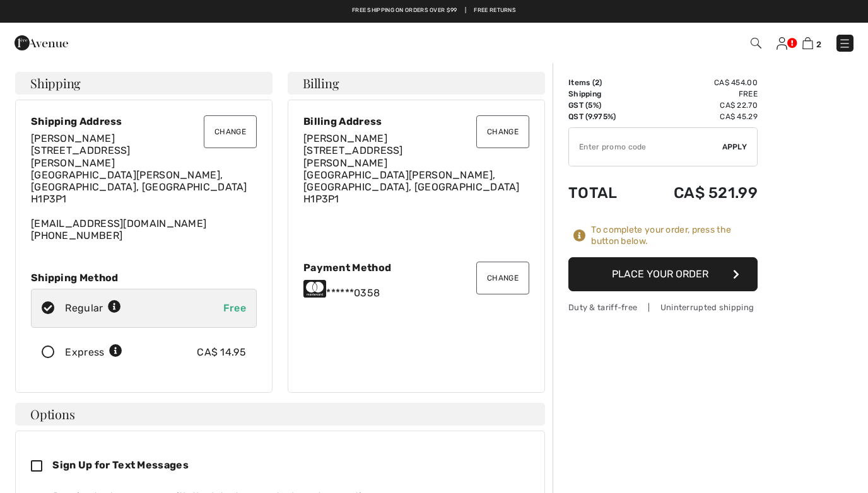  What do you see at coordinates (404, 11) in the screenshot?
I see `a: Free shipping on orders over $99` at bounding box center [404, 11].